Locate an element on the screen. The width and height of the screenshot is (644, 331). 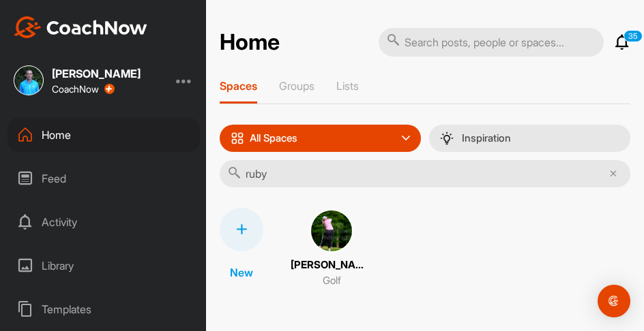
img: square_2c9b4e531bd4c9b0462960ddf2c3480d.jpg is located at coordinates (331, 231).